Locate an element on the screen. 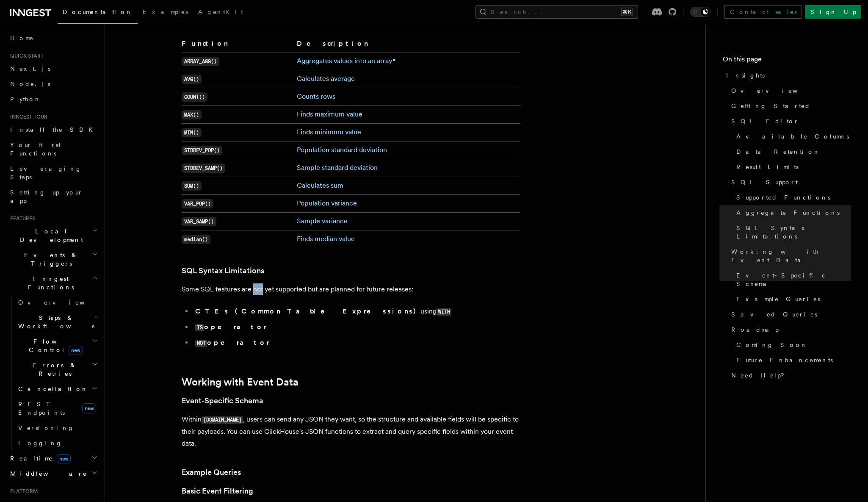 Image resolution: width=868 pixels, height=502 pixels. a: Result Limits is located at coordinates (792, 167).